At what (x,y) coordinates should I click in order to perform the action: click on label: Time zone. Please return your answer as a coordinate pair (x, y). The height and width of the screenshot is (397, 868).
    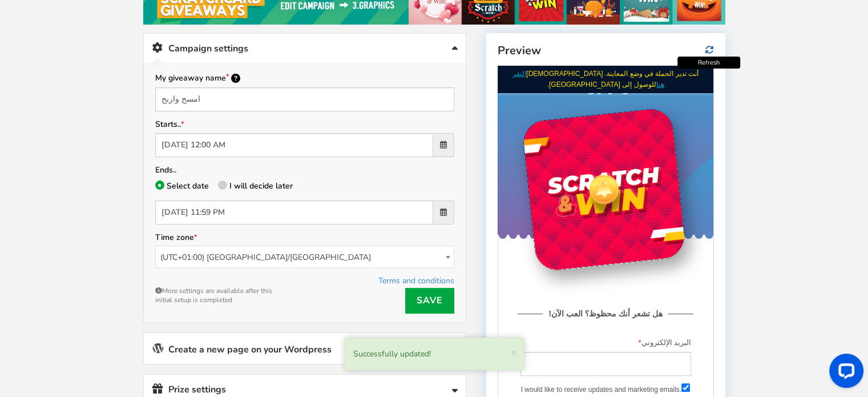
    Looking at the image, I should click on (175, 238).